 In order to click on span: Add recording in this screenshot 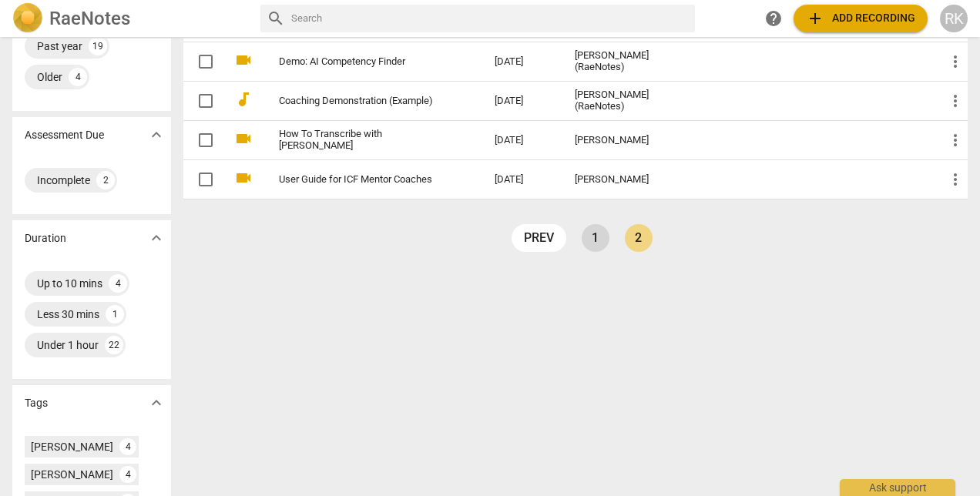, I will do `click(860, 19)`.